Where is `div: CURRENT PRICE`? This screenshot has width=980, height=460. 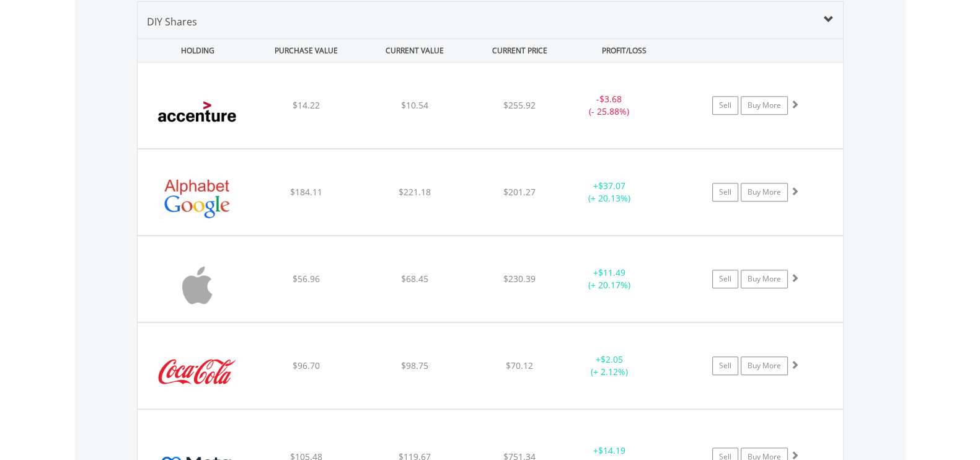 div: CURRENT PRICE is located at coordinates (518, 51).